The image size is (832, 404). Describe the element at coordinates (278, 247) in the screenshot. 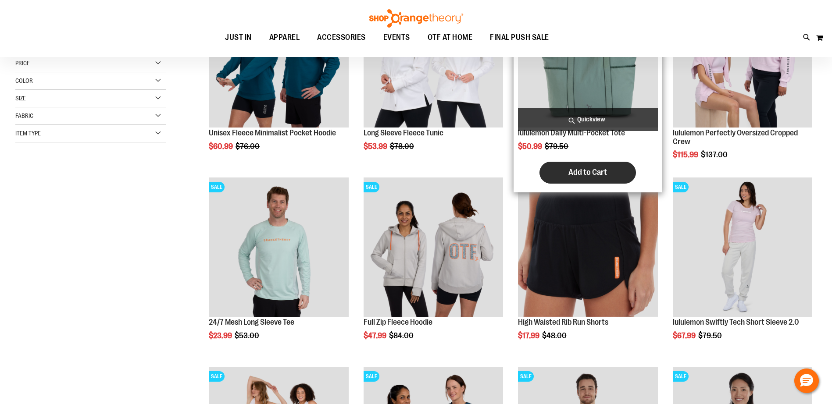

I see `img: Main Image of 1457095` at that location.